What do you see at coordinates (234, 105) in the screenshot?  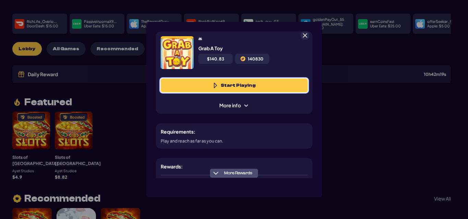 I see `span: More info` at bounding box center [234, 105].